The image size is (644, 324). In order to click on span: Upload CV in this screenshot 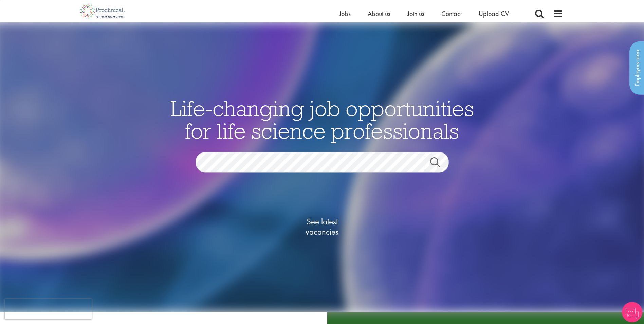, I will do `click(493, 13)`.